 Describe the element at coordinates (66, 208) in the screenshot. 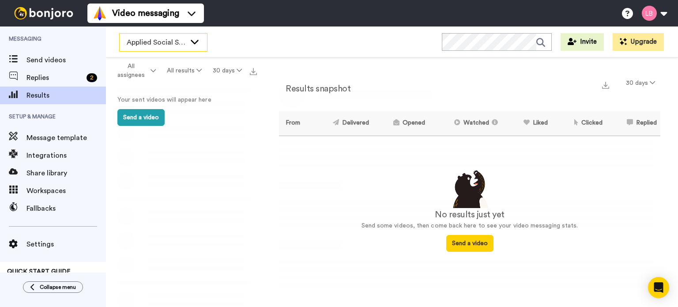

I see `span: Fallbacks` at that location.